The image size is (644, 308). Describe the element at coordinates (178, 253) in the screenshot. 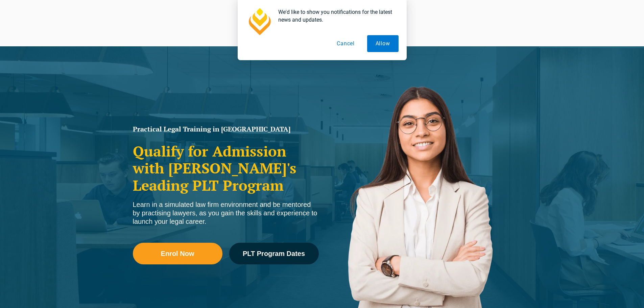

I see `span: Enrol Now` at that location.